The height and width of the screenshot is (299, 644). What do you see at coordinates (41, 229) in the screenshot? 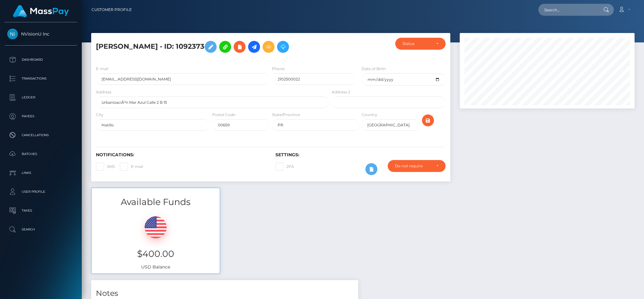
I see `p: Search` at bounding box center [41, 229].